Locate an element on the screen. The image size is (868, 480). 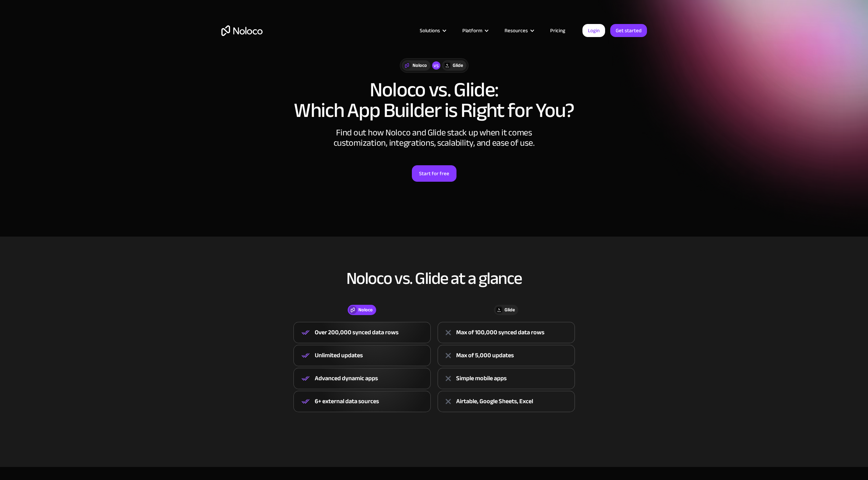
div: vs is located at coordinates (437, 66).